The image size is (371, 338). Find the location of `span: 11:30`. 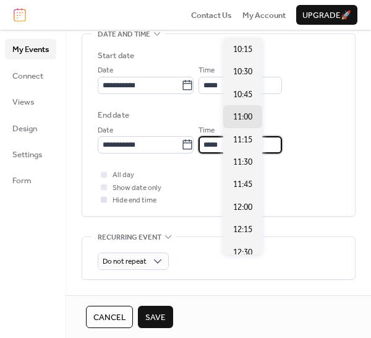

span: 11:30 is located at coordinates (243, 162).